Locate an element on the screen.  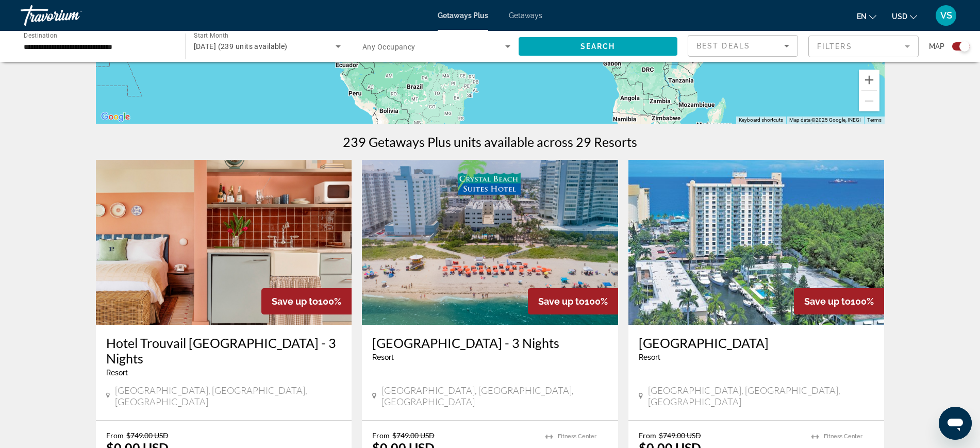
span: VS is located at coordinates (946, 16).